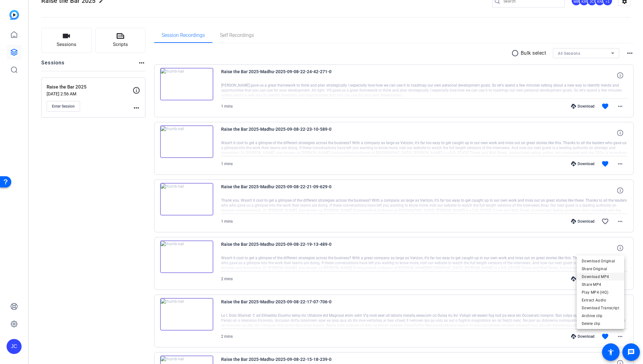 The image size is (643, 364). What do you see at coordinates (600, 261) in the screenshot?
I see `span: Download Original` at bounding box center [600, 261].